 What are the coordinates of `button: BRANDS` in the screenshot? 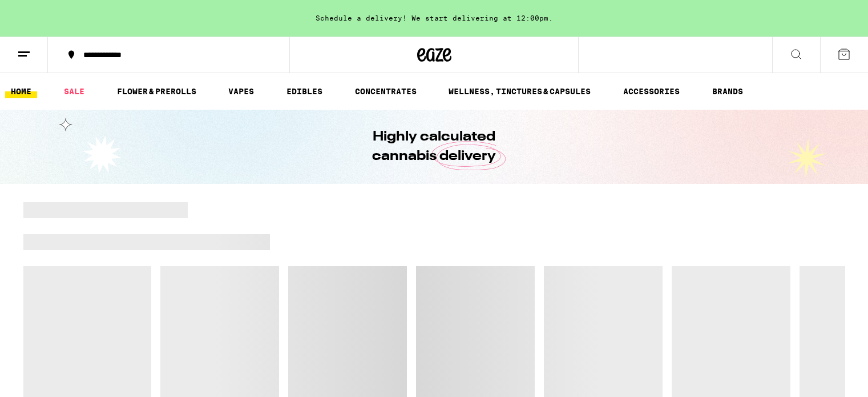 It's located at (727, 91).